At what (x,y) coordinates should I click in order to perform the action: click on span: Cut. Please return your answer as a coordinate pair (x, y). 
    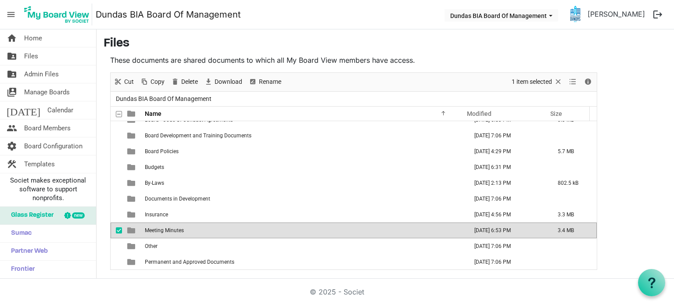
    Looking at the image, I should click on (129, 82).